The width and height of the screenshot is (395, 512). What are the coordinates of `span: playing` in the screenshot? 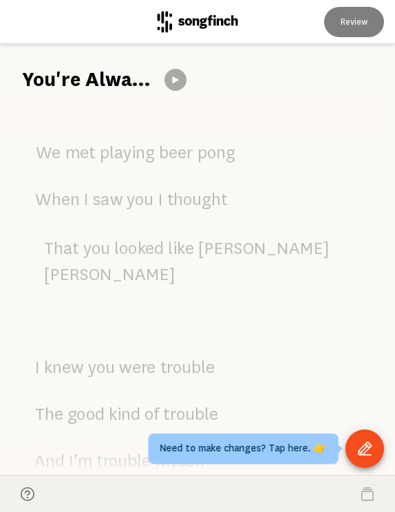 It's located at (127, 153).